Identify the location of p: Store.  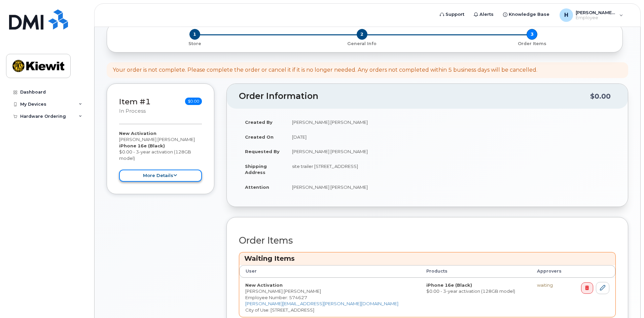
(195, 44).